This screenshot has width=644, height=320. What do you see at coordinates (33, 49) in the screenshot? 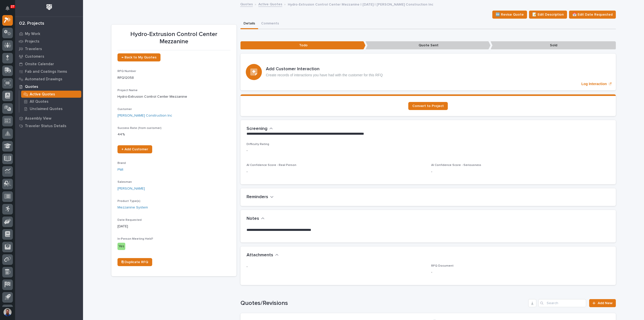
I see `p: Travelers` at bounding box center [33, 49].